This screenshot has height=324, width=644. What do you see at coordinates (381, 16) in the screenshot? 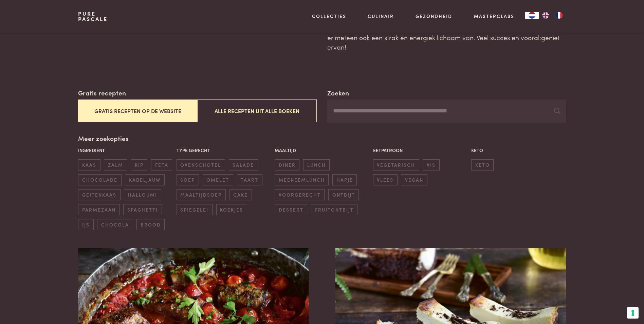
I see `a: Culinair` at bounding box center [381, 16].